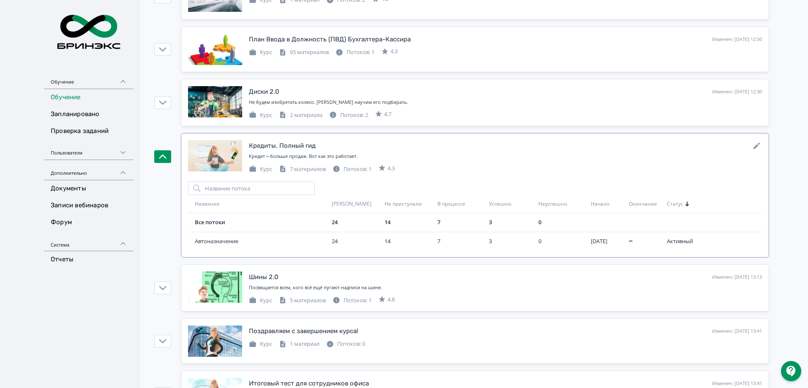 This screenshot has width=808, height=388. What do you see at coordinates (89, 170) in the screenshot?
I see `div: Дополнительно` at bounding box center [89, 170].